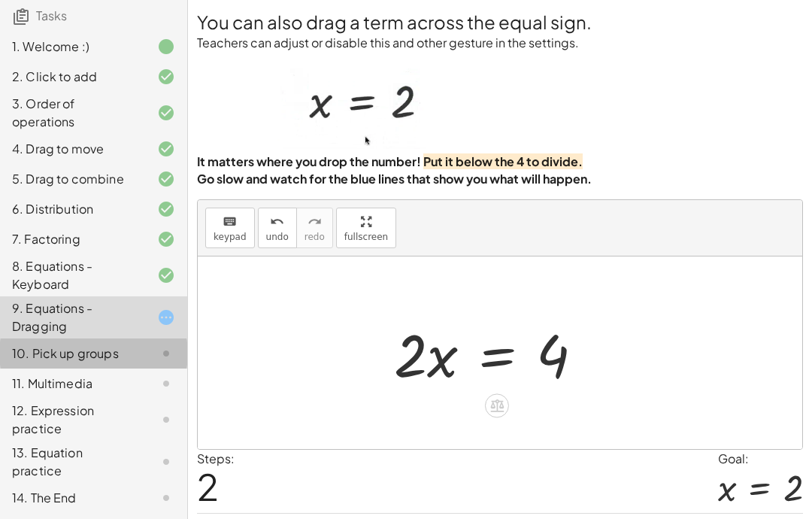 This screenshot has height=519, width=812. I want to click on div: 4. Drag to move, so click(73, 149).